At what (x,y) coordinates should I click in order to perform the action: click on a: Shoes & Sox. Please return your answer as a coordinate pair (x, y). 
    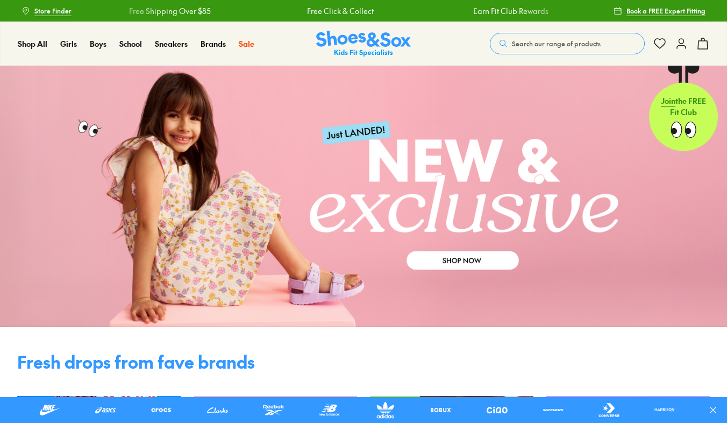
    Looking at the image, I should click on (364, 44).